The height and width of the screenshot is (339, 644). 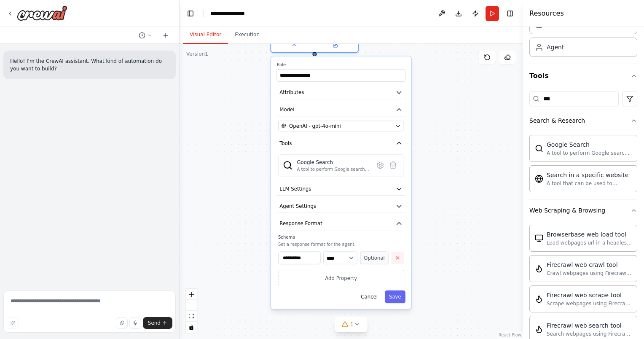 I want to click on span: LLM Settings, so click(x=295, y=189).